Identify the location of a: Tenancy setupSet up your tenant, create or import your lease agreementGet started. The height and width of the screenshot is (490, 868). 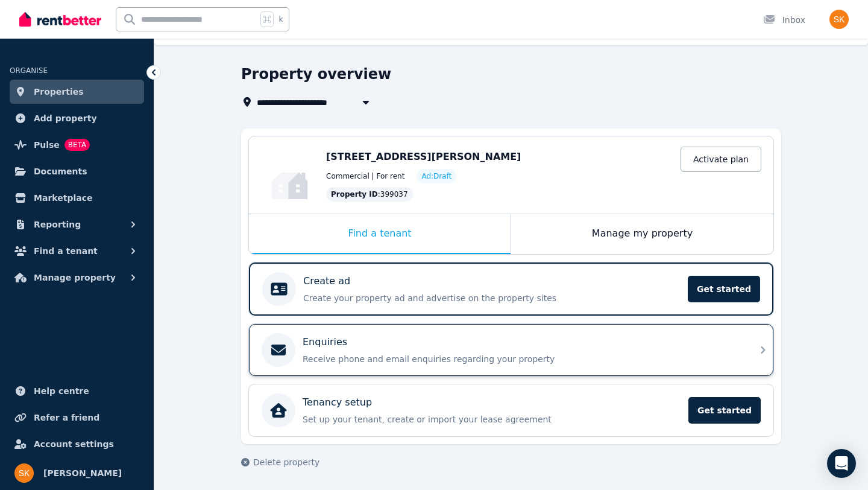
(511, 410).